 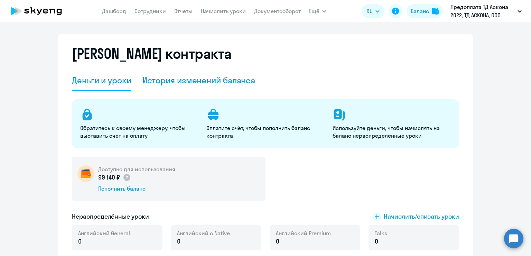 I want to click on button: Ещё, so click(x=318, y=11).